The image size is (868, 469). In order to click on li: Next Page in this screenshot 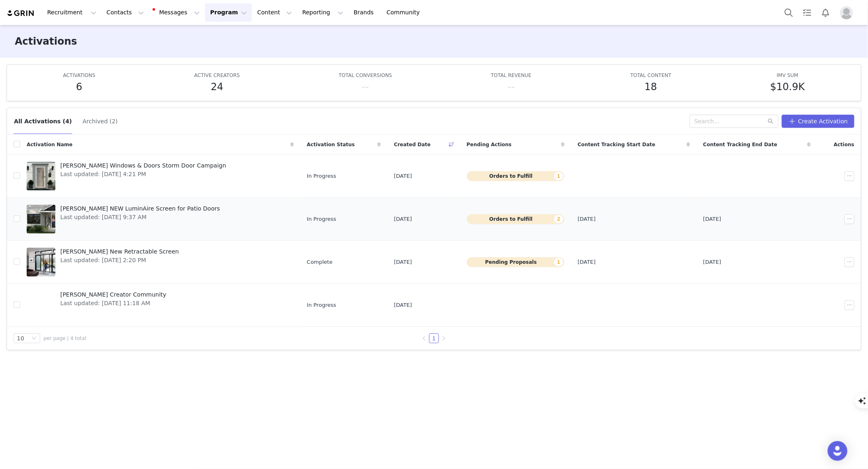, I will do `click(443, 338)`.